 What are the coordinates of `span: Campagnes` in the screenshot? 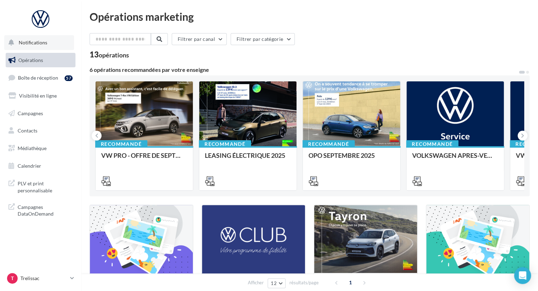 It's located at (30, 113).